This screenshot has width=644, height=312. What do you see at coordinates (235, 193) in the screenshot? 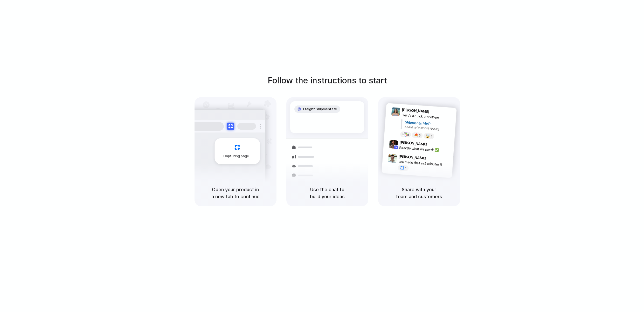
I see `h5: Open your product in a new tab to continue` at bounding box center [235, 193].